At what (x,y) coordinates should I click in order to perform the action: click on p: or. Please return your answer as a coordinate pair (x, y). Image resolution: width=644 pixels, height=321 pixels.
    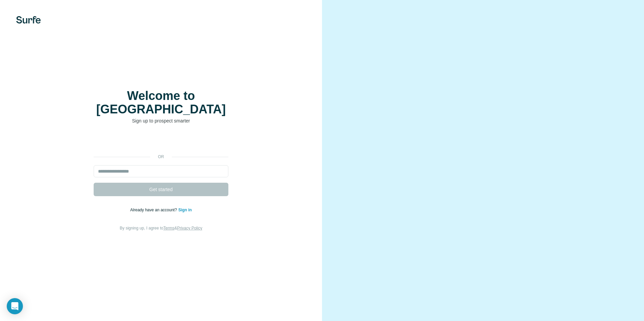
    Looking at the image, I should click on (161, 157).